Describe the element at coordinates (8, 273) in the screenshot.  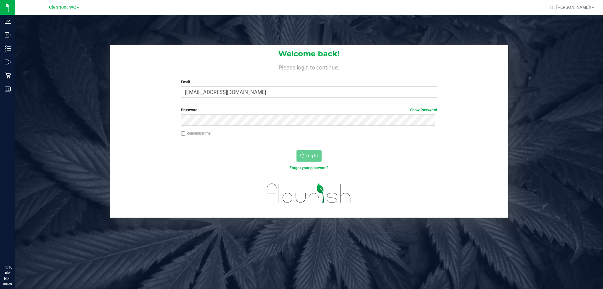
I see `p: 11:10 AM EDT` at that location.